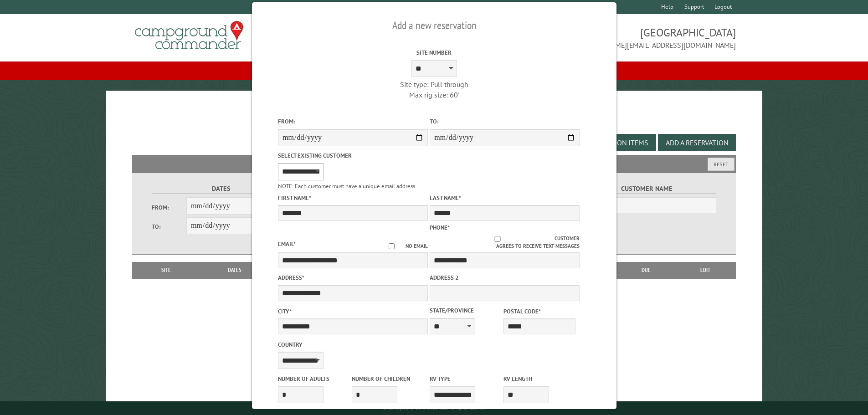 This screenshot has width=868, height=415. What do you see at coordinates (353, 155) in the screenshot?
I see `label: Select existing customer` at bounding box center [353, 155].